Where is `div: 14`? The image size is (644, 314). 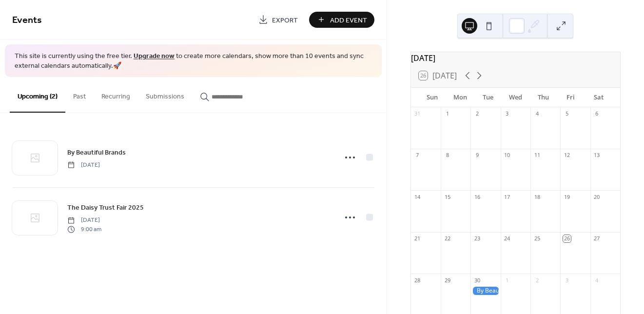
div: 14 is located at coordinates (417, 197).